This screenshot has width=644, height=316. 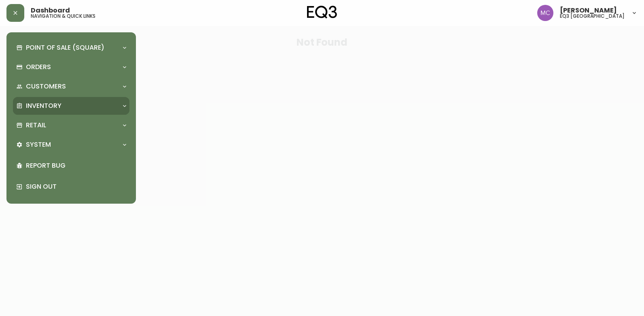 What do you see at coordinates (71, 186) in the screenshot?
I see `div: Sign Out` at bounding box center [71, 186].